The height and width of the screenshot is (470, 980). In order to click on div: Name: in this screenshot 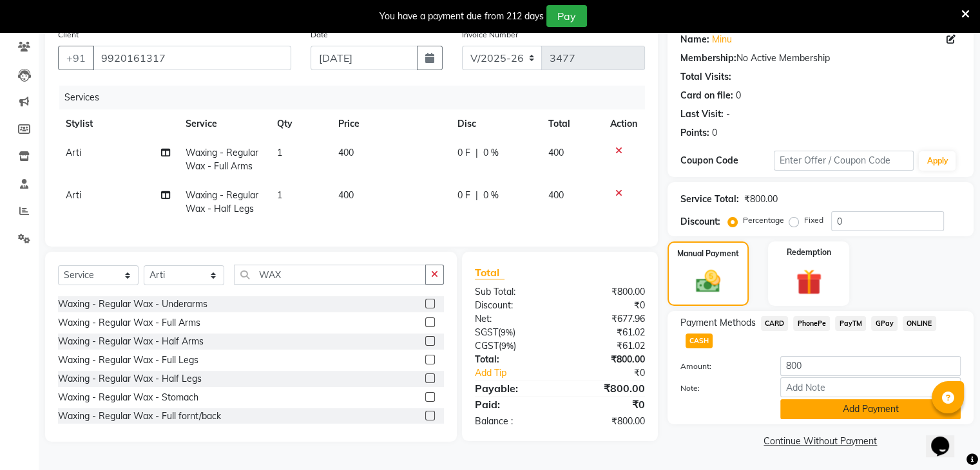, I will do `click(694, 39)`.